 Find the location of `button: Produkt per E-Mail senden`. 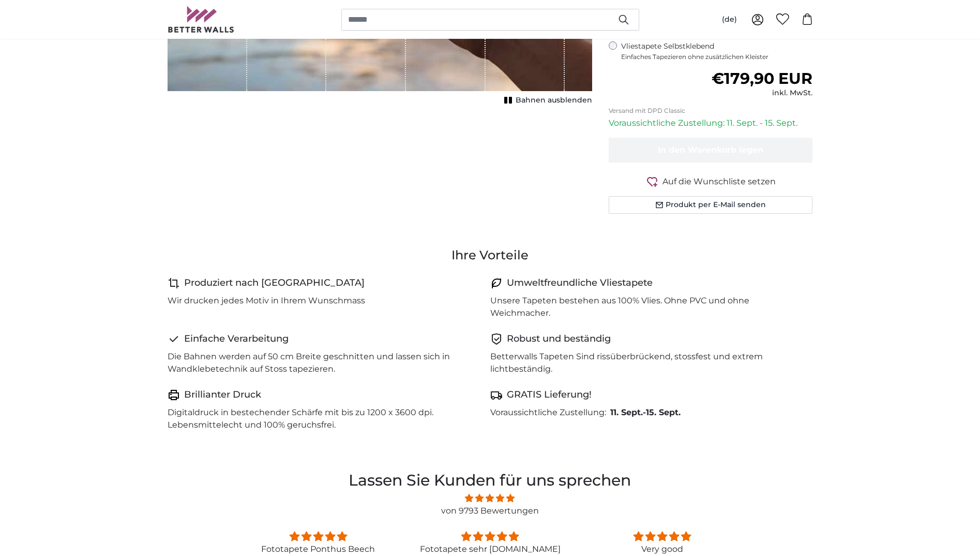

button: Produkt per E-Mail senden is located at coordinates (710, 205).